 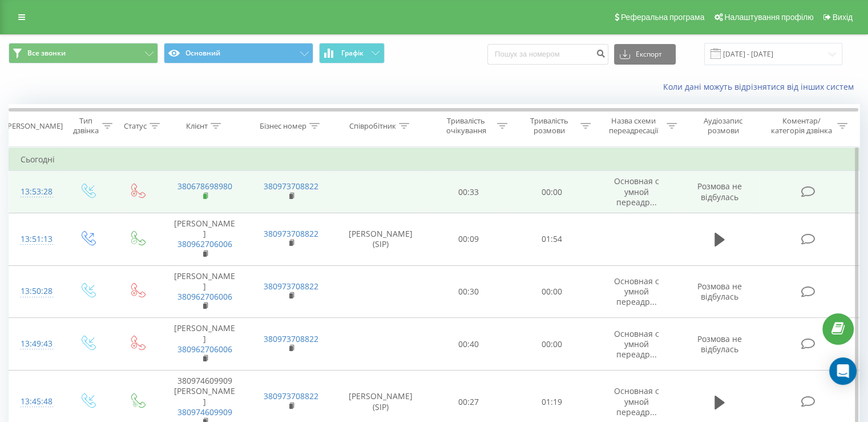 I want to click on div: Тип дзвінка, so click(x=85, y=126).